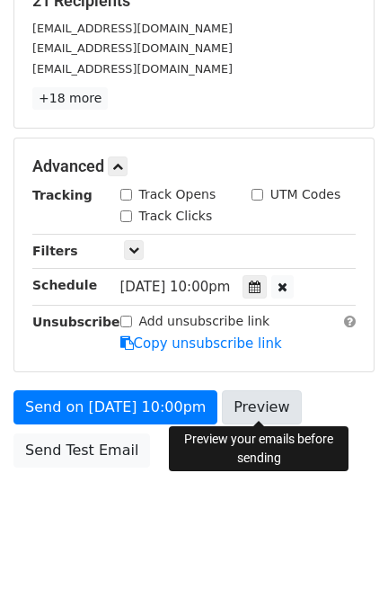  I want to click on h5: Advanced, so click(194, 166).